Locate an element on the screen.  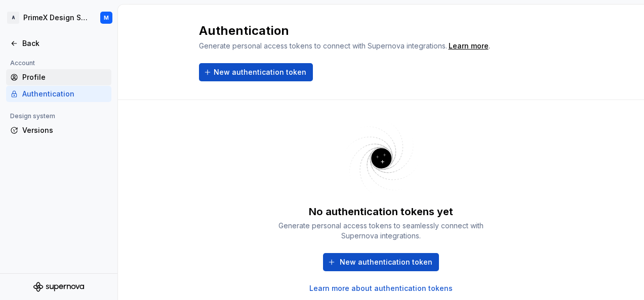
div: Account is located at coordinates (22, 63).